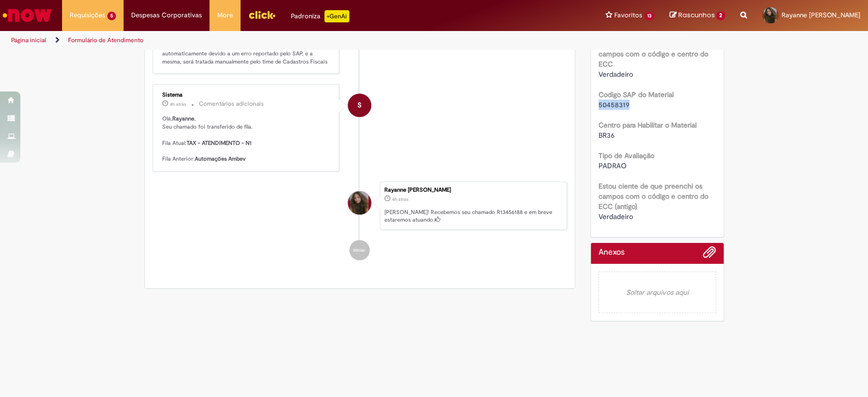 Image resolution: width=868 pixels, height=397 pixels. I want to click on span: Despesas Corporativas, so click(166, 15).